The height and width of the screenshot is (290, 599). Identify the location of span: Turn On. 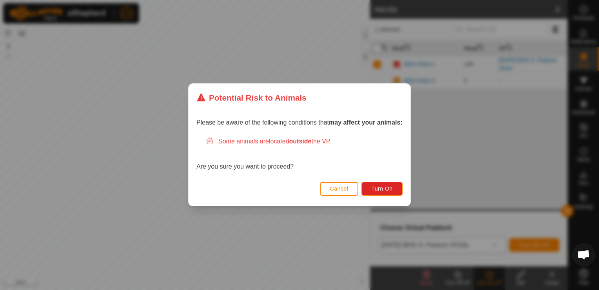
(383, 189).